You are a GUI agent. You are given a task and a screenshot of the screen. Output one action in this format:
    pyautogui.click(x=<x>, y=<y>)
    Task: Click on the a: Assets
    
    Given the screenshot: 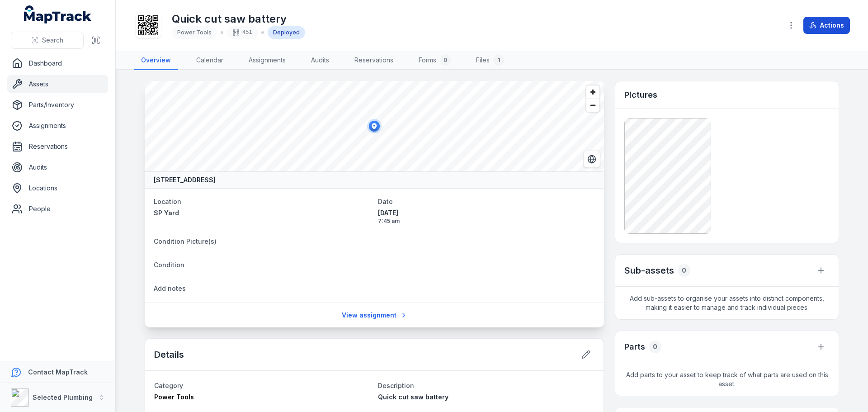 What is the action you would take?
    pyautogui.click(x=58, y=84)
    